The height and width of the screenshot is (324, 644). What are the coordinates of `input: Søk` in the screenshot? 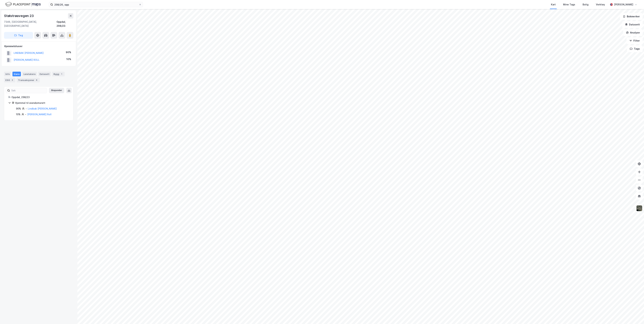 It's located at (28, 91).